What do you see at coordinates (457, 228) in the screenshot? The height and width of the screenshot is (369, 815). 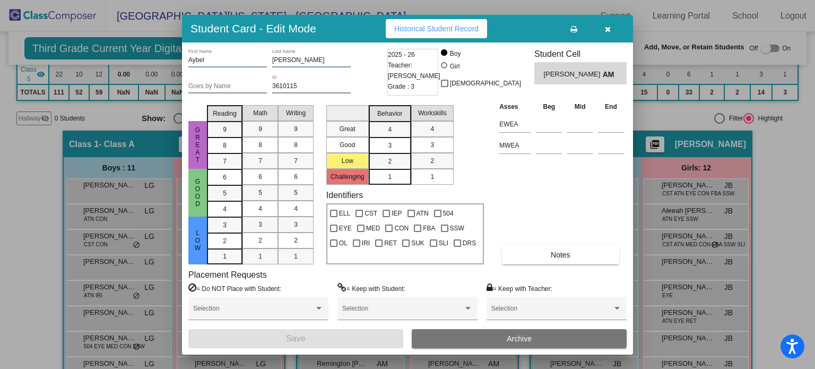 I see `span: SSW` at bounding box center [457, 228].